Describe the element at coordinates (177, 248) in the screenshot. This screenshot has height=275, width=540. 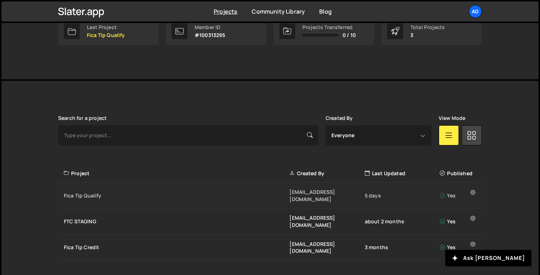
I see `div: Fica Tip Credit` at that location.